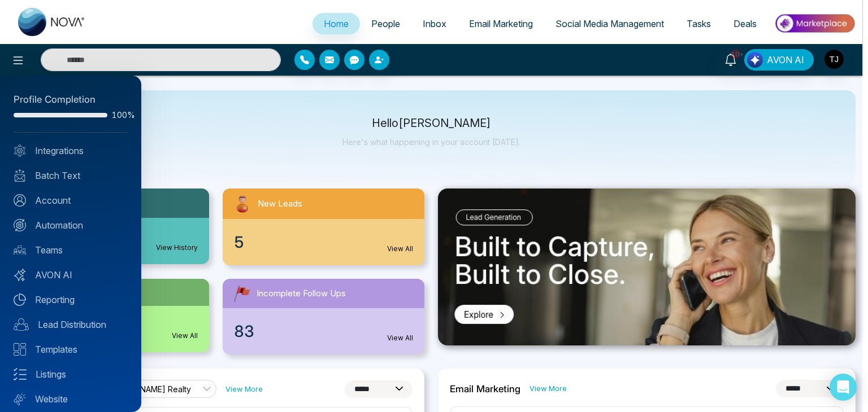  I want to click on img: Listings.svg, so click(19, 374).